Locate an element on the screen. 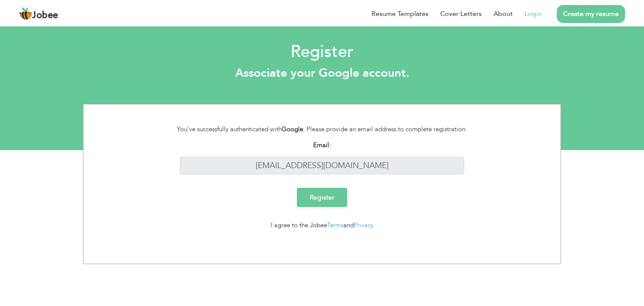 The image size is (644, 306). h3: Associate your Google account. is located at coordinates (322, 73).